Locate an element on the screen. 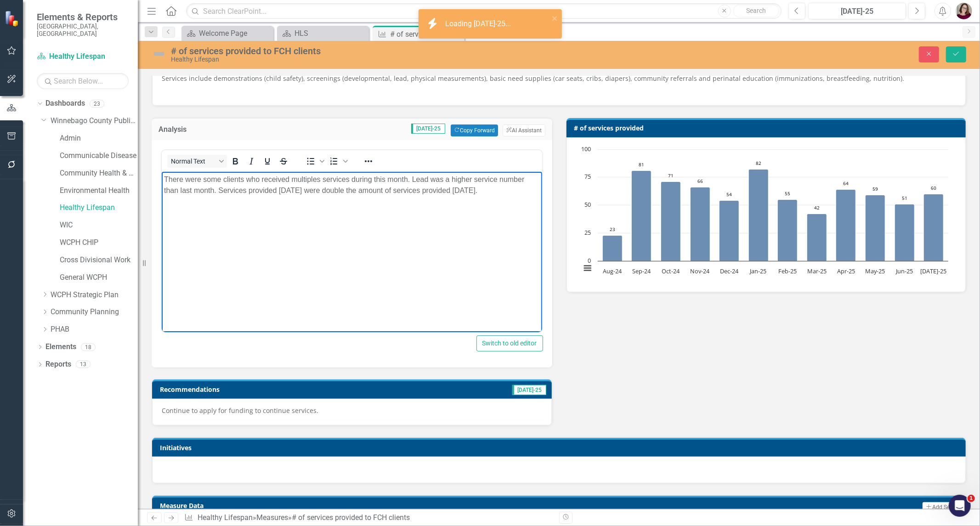  text: Sep-24 is located at coordinates (641, 271).